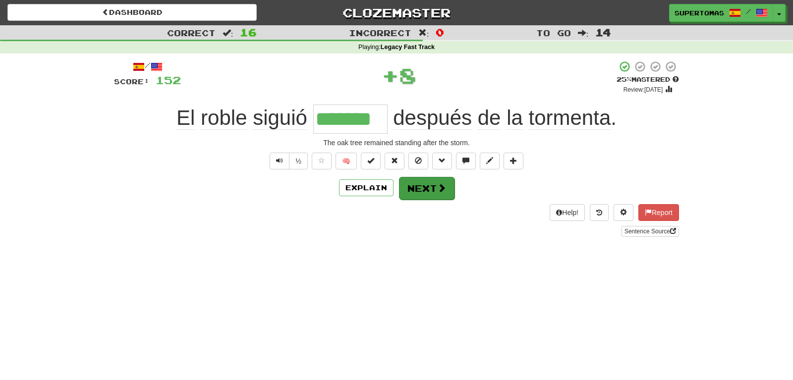 The width and height of the screenshot is (793, 380). I want to click on a: SuperTomas /, so click(721, 13).